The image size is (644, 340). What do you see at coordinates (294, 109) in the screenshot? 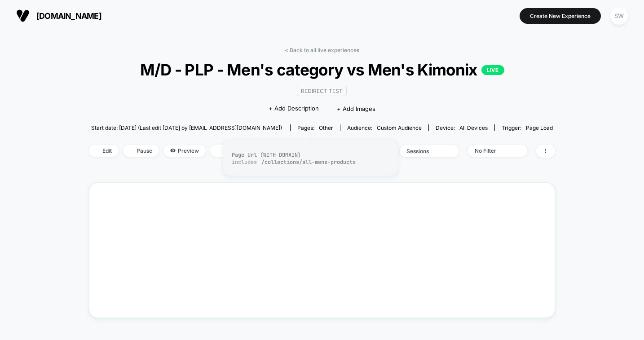
I see `span: + Add Description` at bounding box center [294, 109].